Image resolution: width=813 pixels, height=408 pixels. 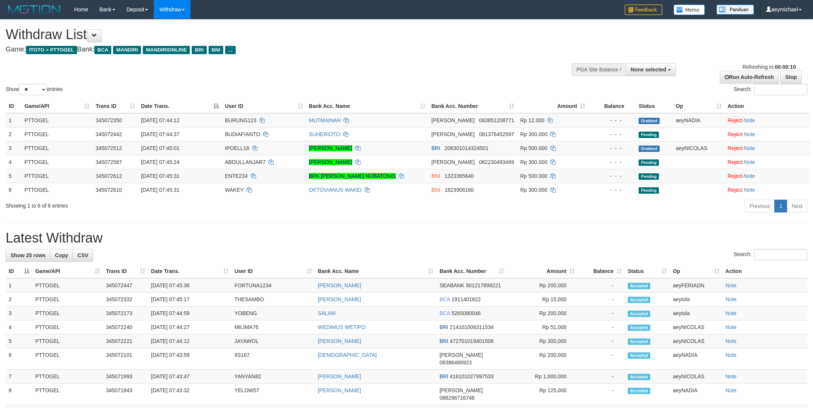 I want to click on td: Rp 125,000, so click(x=543, y=394).